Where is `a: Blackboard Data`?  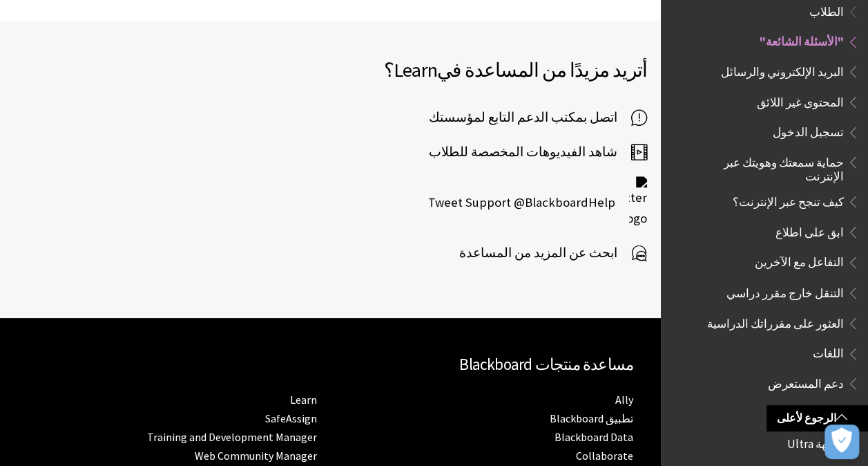
a: Blackboard Data is located at coordinates (594, 437).